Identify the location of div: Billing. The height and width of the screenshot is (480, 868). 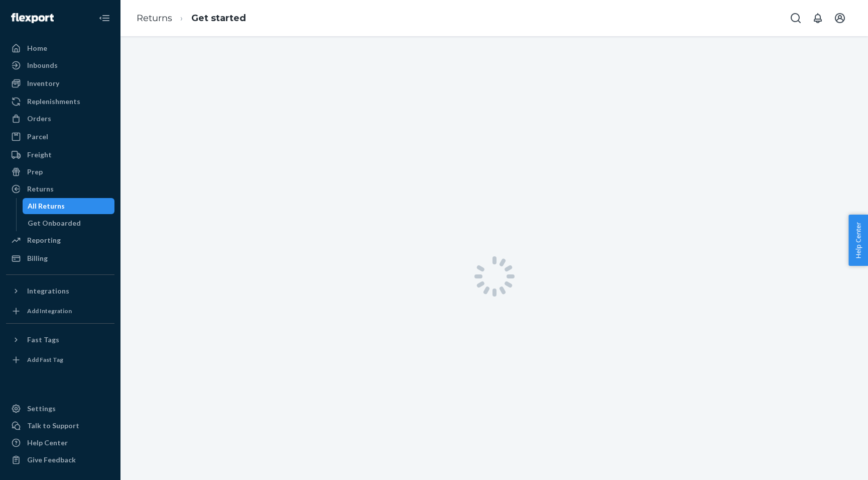
(37, 259).